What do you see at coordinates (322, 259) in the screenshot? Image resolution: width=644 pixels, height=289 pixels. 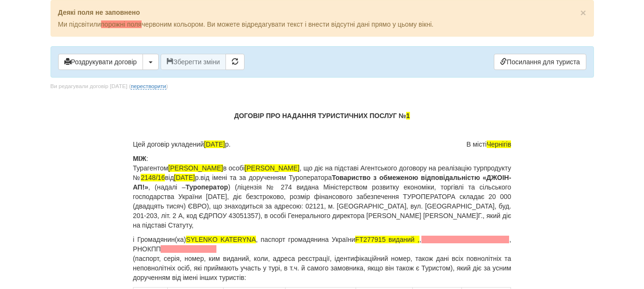 I see `p: і Громадянин(ка) , паспорт громадянина України , , РНОКПП (паспорт, серія, номер, ким виданий, ко...` at bounding box center [322, 259].